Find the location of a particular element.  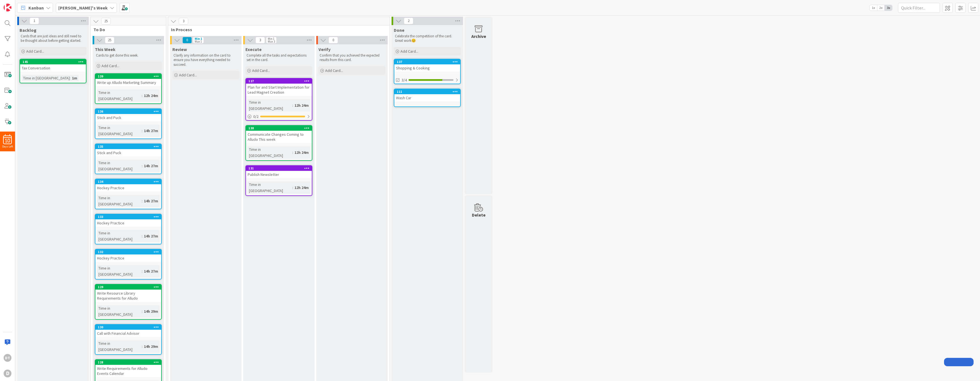

img: Visit kanbanzone.com is located at coordinates (8, 8).